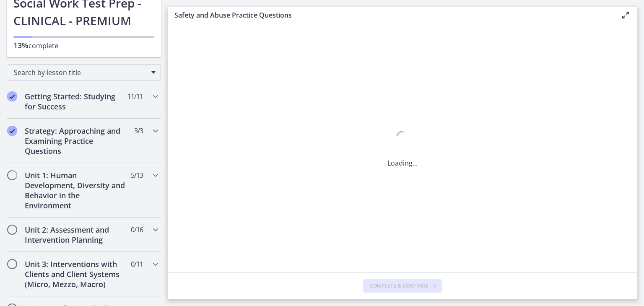 The width and height of the screenshot is (644, 306). Describe the element at coordinates (137, 264) in the screenshot. I see `span: 0 / 11` at that location.